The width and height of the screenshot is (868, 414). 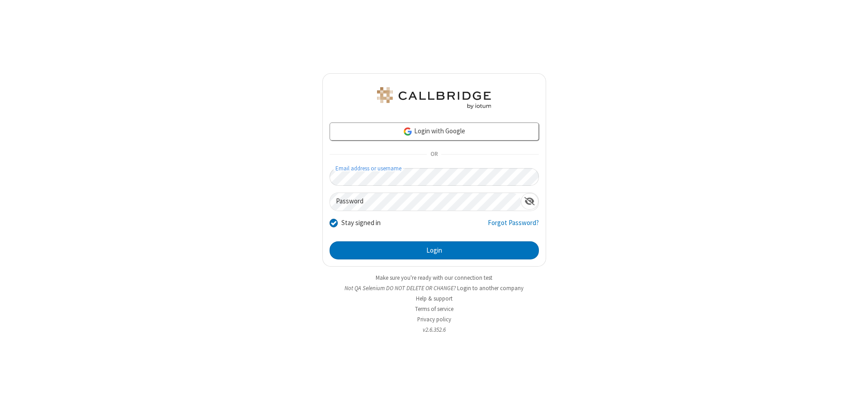 What do you see at coordinates (361, 223) in the screenshot?
I see `label: Stay signed in` at bounding box center [361, 223].